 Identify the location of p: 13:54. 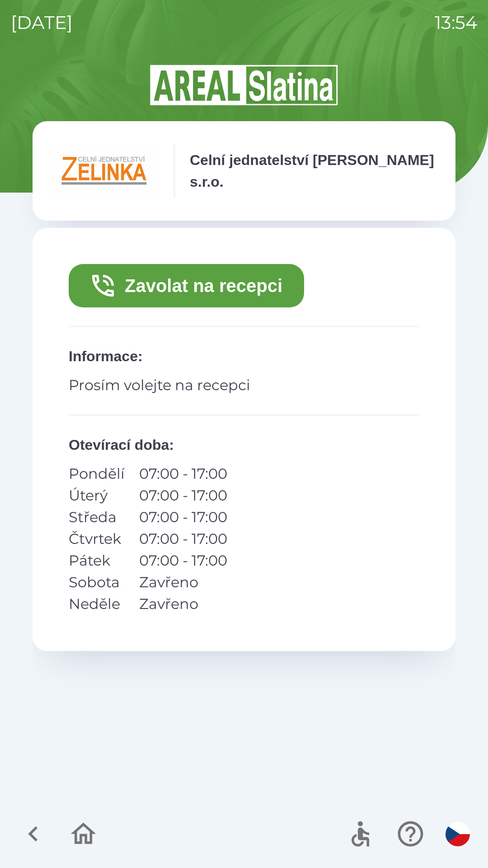
(456, 23).